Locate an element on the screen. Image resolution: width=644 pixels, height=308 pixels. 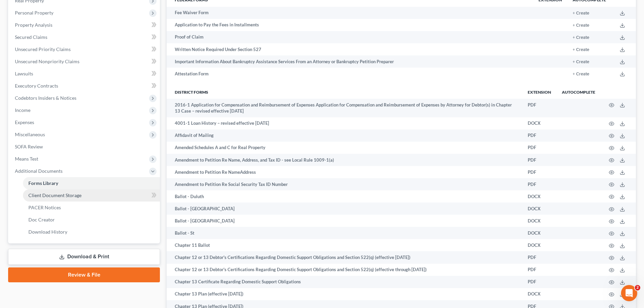
td: Written Notice Required Under Section 527 is located at coordinates (350, 49).